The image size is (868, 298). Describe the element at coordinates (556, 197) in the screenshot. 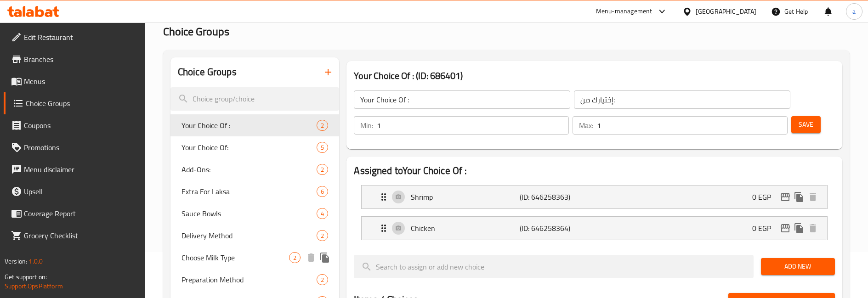

I see `p: (ID: 646258363)` at that location.